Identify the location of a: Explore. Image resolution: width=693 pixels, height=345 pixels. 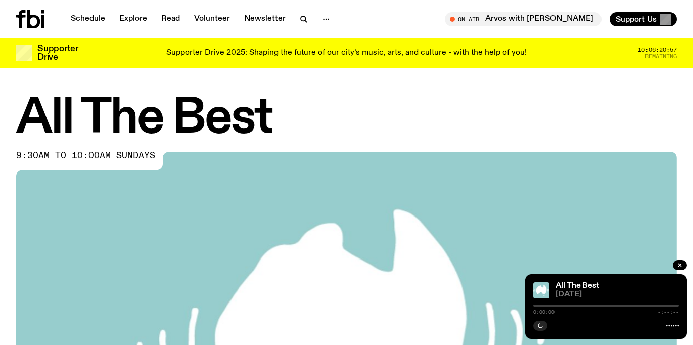
(133, 19).